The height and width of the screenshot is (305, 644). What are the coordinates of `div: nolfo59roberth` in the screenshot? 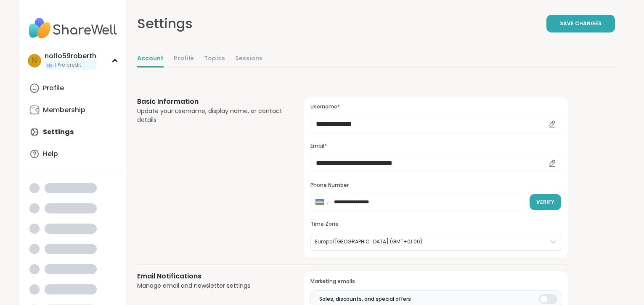 It's located at (71, 56).